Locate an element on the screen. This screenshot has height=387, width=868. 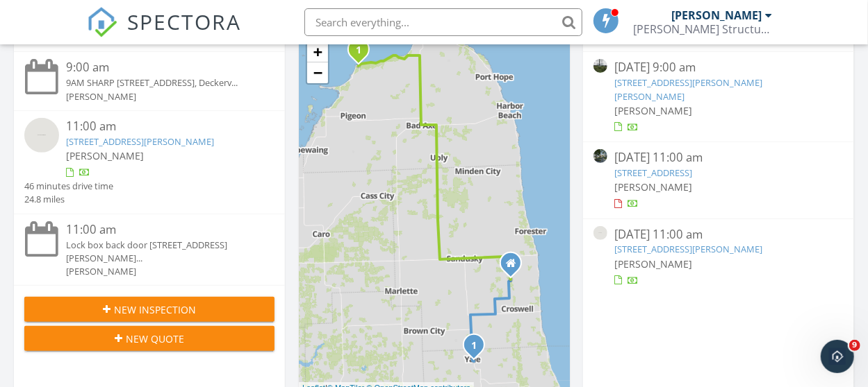
div: Martin Structural Consultants Inc. is located at coordinates (703, 29).